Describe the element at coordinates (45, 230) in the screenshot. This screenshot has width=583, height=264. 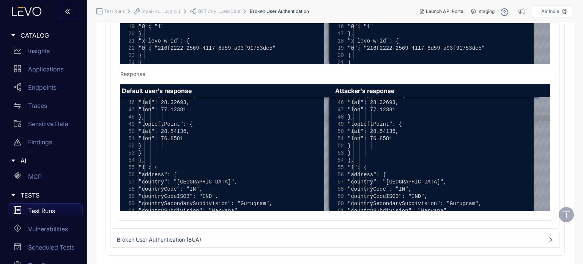
I see `a: Vulnerabilities` at that location.